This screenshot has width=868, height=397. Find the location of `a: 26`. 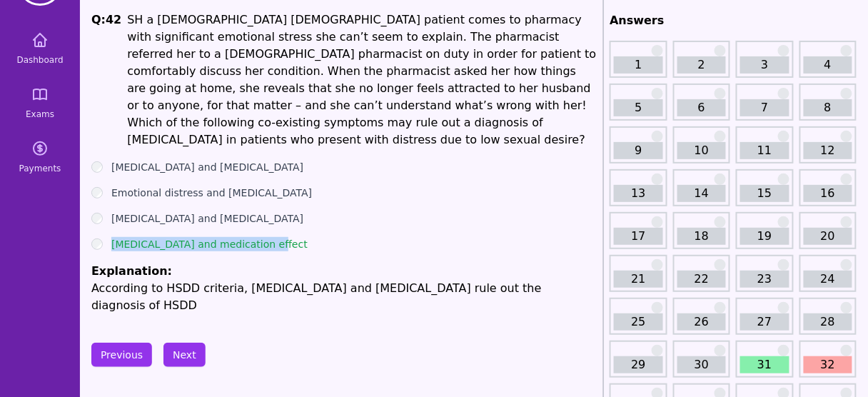

a: 26 is located at coordinates (702, 322).